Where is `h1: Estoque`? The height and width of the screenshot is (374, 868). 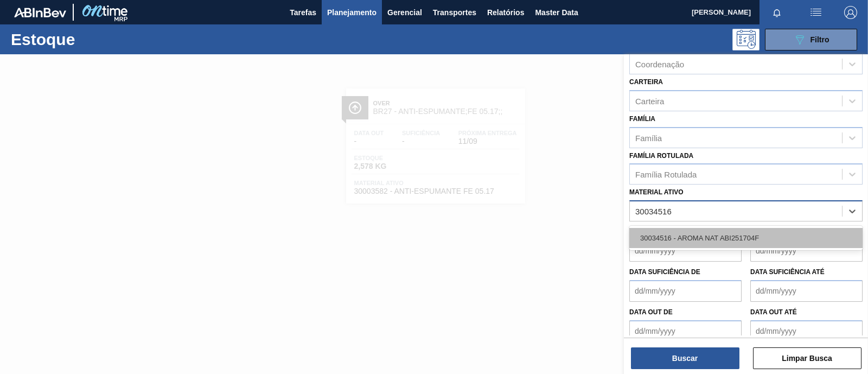
h1: Estoque is located at coordinates (89, 39).